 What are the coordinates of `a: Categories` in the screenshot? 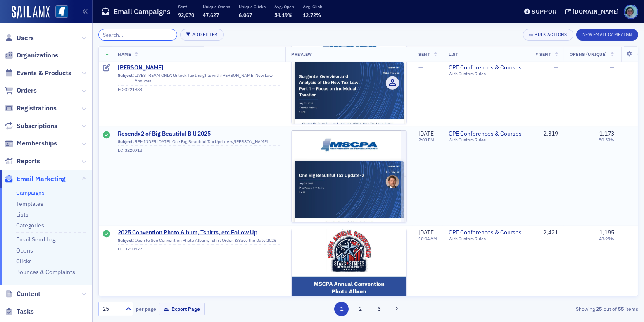 It's located at (30, 225).